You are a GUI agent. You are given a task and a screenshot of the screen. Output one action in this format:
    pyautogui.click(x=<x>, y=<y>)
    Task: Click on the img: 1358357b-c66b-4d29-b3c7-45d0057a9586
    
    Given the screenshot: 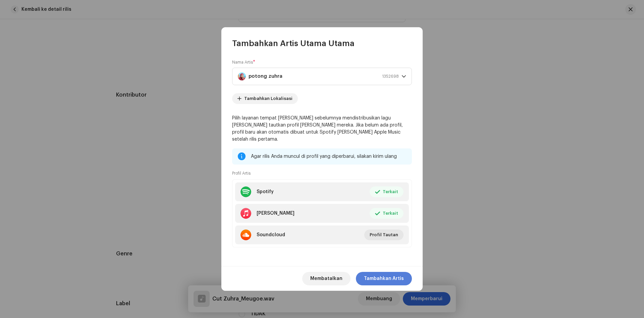 What is the action you would take?
    pyautogui.click(x=242, y=76)
    